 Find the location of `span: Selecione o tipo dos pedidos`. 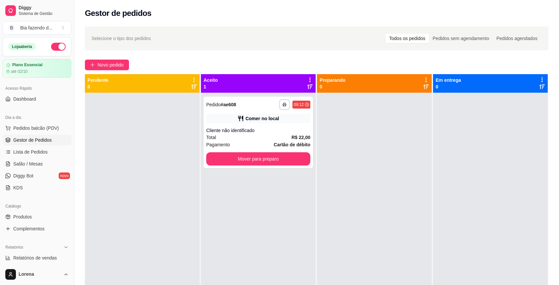

span: Selecione o tipo dos pedidos is located at coordinates (121, 38).